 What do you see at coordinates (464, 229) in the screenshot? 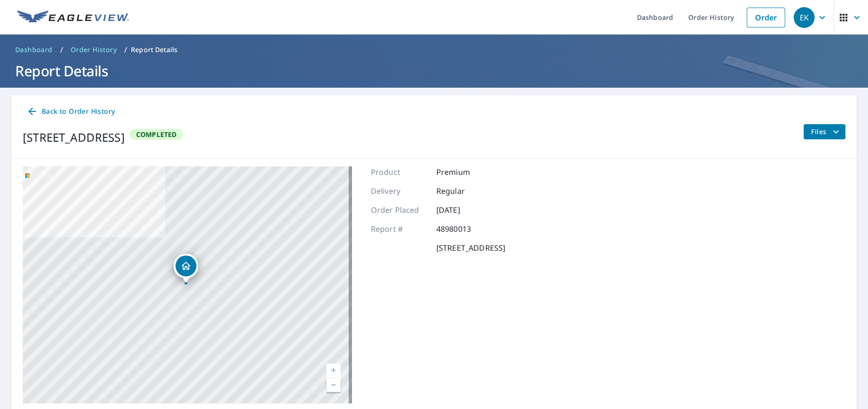
I see `p: 48980013` at bounding box center [464, 229].